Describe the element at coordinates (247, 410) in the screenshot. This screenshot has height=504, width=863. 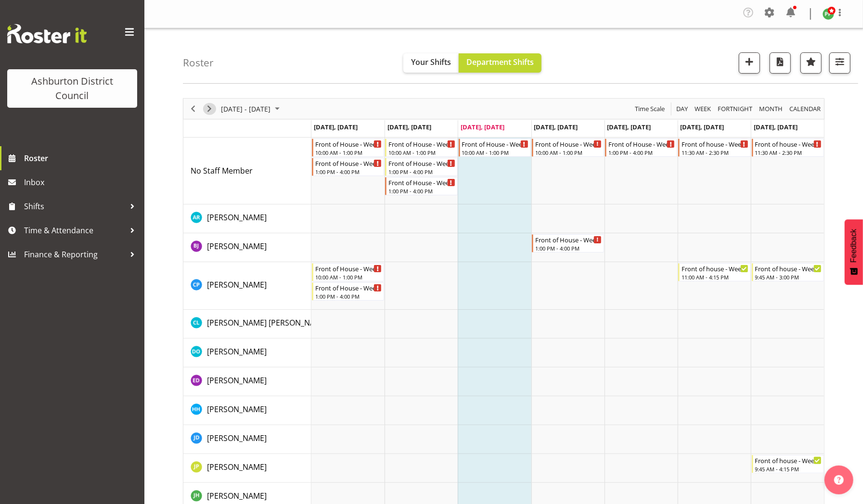
I see `td: Hannah Herbert-Olsen resource` at that location.